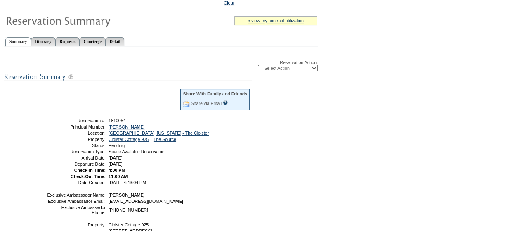  Describe the element at coordinates (76, 151) in the screenshot. I see `td: Reservation Type:` at that location.